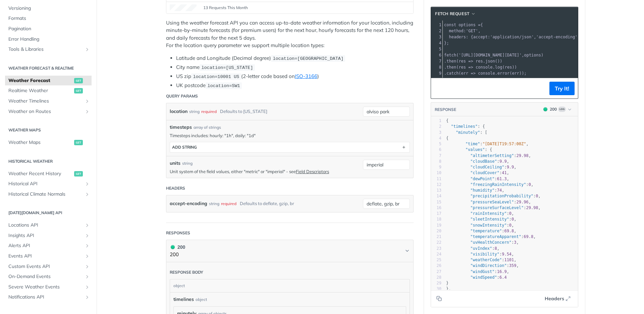 This screenshot has height=314, width=644. Describe the element at coordinates (484, 67) in the screenshot. I see `span: console` at that location.